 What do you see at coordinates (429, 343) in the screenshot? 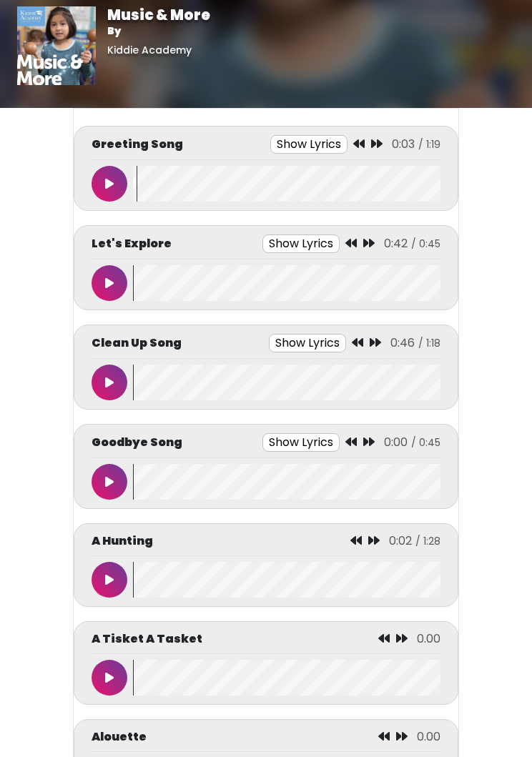
I see `span: / 1:18` at bounding box center [429, 343].